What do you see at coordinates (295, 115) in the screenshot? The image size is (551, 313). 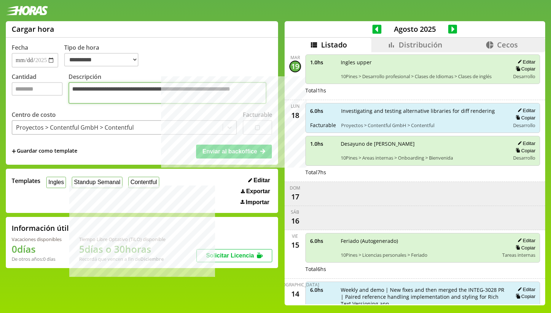 I see `div: 18` at bounding box center [295, 115].